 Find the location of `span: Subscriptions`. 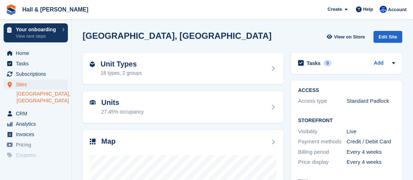

span: Subscriptions is located at coordinates (37, 74).